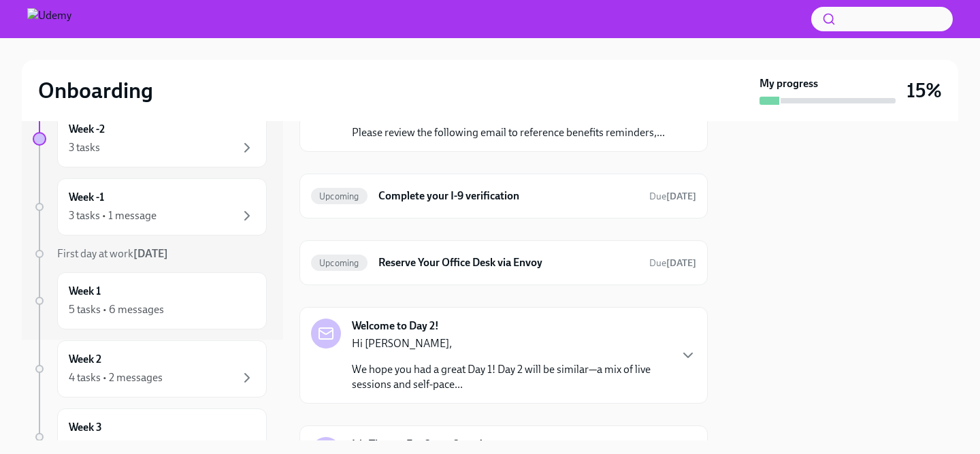  Describe the element at coordinates (395, 326) in the screenshot. I see `strong: Welcome to Day 2!` at that location.